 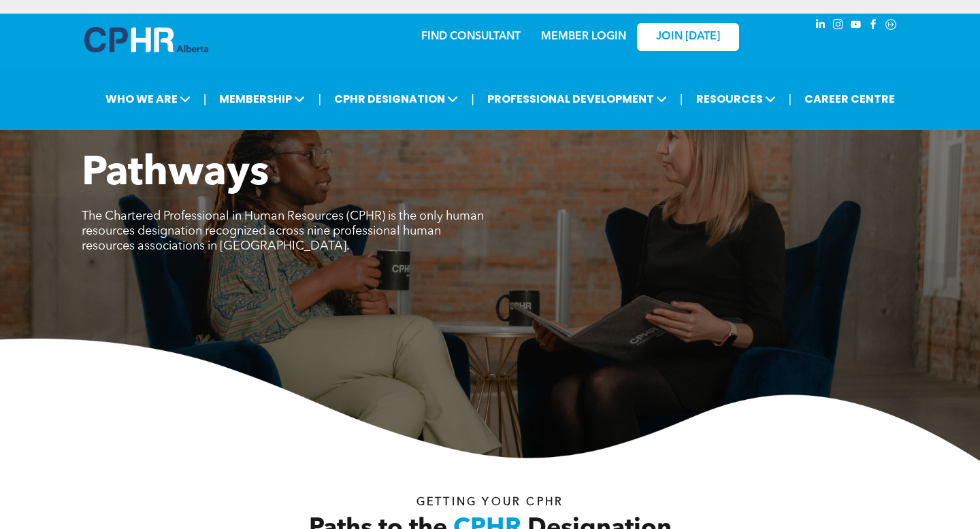 What do you see at coordinates (175, 174) in the screenshot?
I see `span: Pathways` at bounding box center [175, 174].